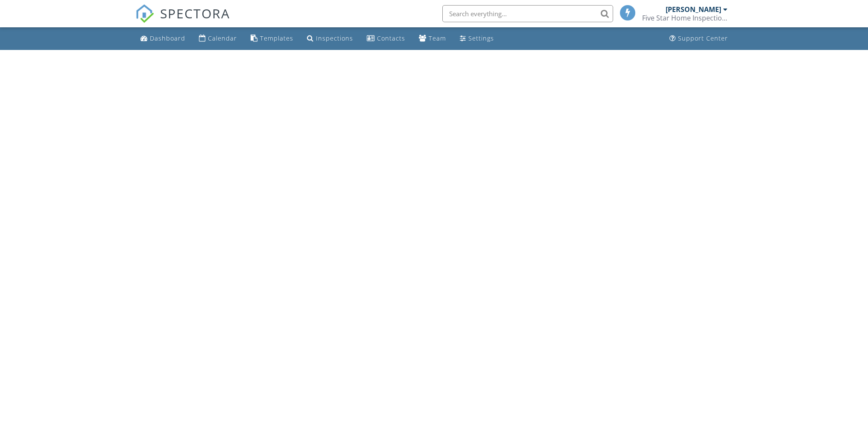 The height and width of the screenshot is (423, 868). What do you see at coordinates (391, 38) in the screenshot?
I see `div: Contacts` at bounding box center [391, 38].